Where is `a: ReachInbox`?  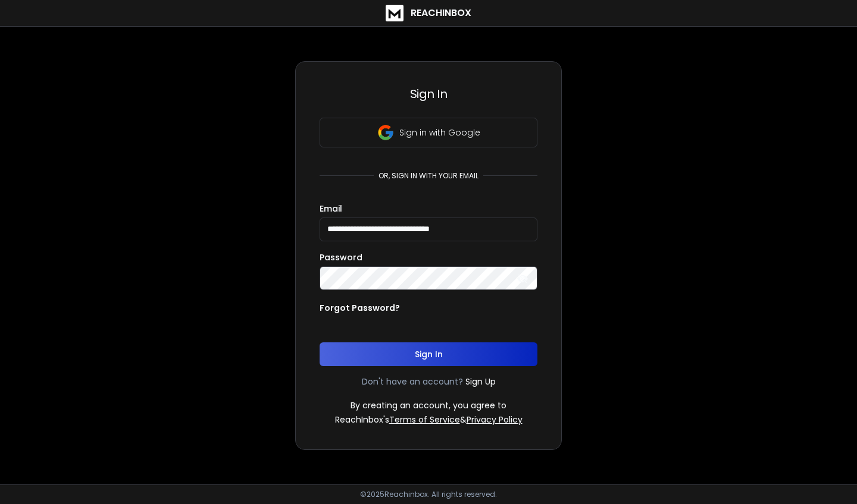
a: ReachInbox is located at coordinates (428, 13).